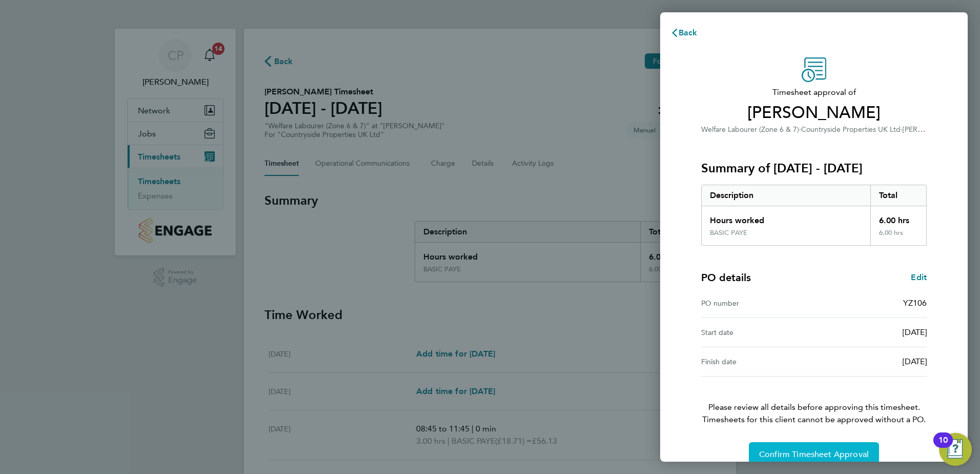  Describe the element at coordinates (758, 303) in the screenshot. I see `div: PO number` at that location.